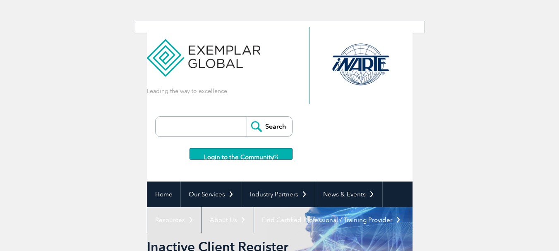 The height and width of the screenshot is (251, 559). I want to click on img: Exemplar Global, so click(204, 52).